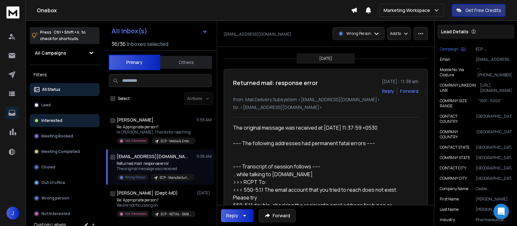 The image size is (517, 226). Describe the element at coordinates (65, 167) in the screenshot. I see `button: Closed` at that location.